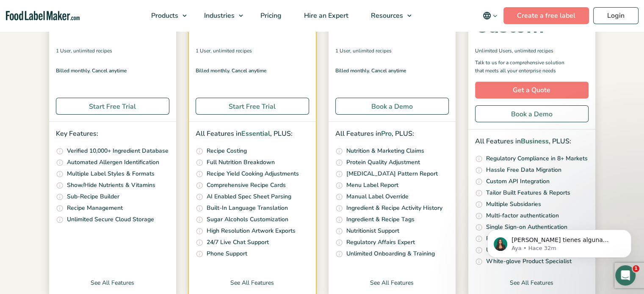 Image resolution: width=644 pixels, height=294 pixels. I want to click on div: Custom, so click(509, 27).